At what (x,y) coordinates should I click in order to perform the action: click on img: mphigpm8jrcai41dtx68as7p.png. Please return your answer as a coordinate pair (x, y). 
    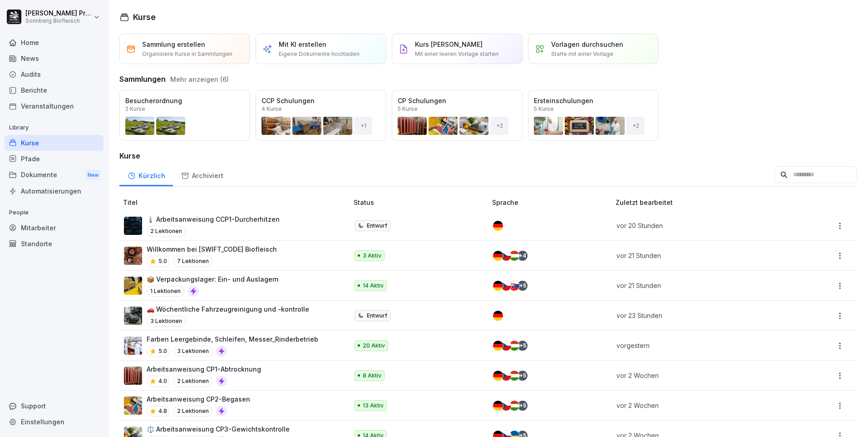
    Looking at the image, I should click on (133, 376).